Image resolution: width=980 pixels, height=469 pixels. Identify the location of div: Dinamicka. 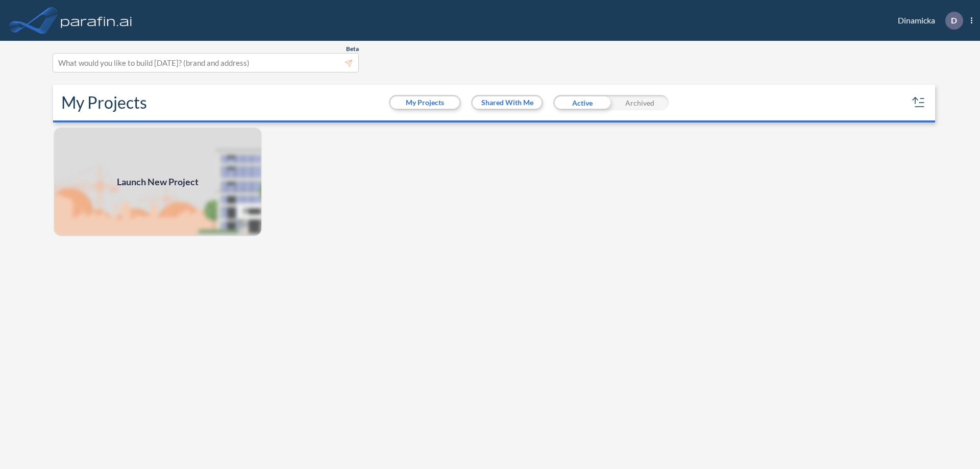
(927, 21).